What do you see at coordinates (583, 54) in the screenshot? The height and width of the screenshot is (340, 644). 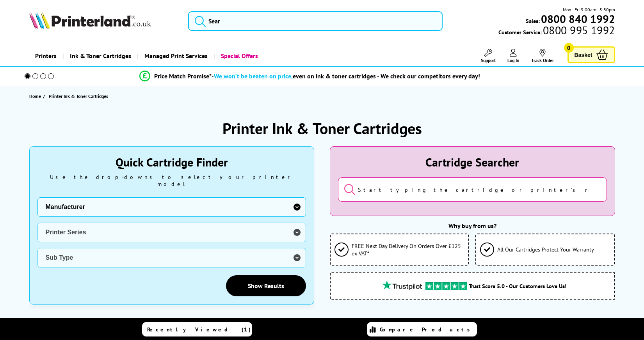 I see `span: Basket` at bounding box center [583, 54].